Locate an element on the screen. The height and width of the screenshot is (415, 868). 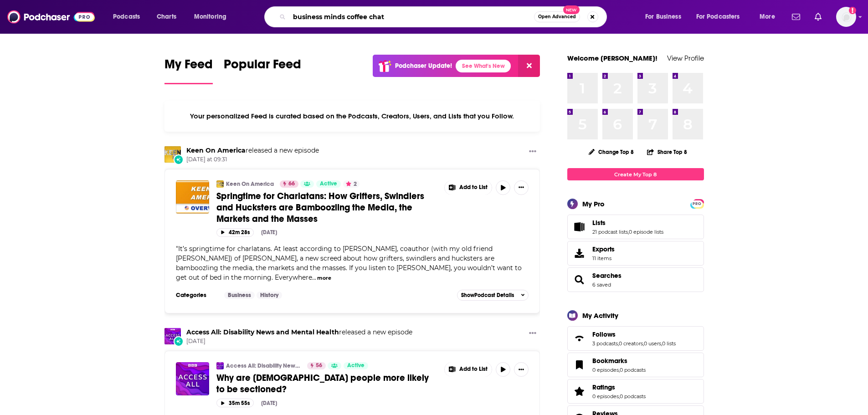
a: Business is located at coordinates (239, 295).